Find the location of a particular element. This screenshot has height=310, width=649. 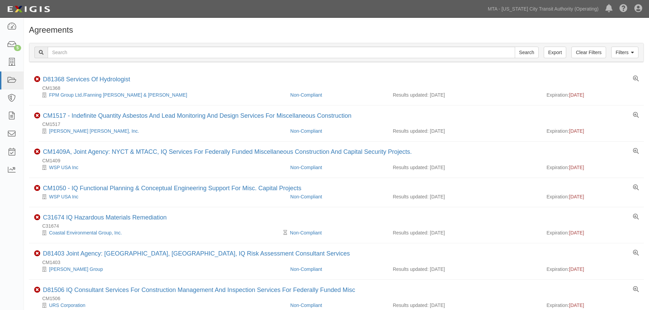

a: C31674 IQ Hazardous Materials Remediation is located at coordinates (105, 218).